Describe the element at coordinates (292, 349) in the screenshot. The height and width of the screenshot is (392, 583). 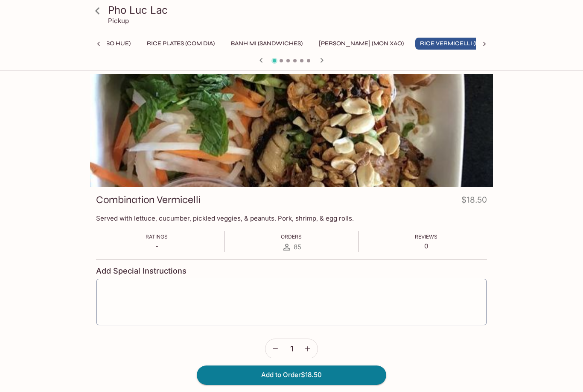
I see `span: 1` at that location.